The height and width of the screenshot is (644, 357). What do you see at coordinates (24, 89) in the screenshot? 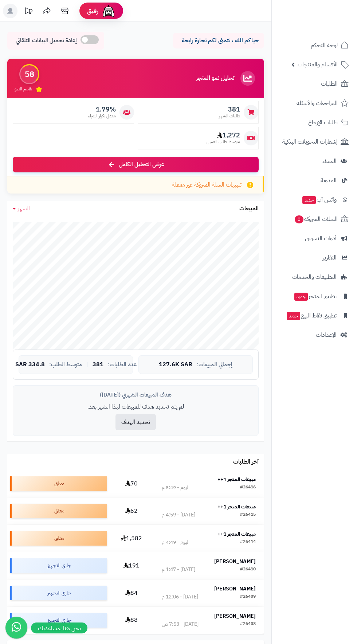
I see `span: تقييم النمو` at bounding box center [24, 89].